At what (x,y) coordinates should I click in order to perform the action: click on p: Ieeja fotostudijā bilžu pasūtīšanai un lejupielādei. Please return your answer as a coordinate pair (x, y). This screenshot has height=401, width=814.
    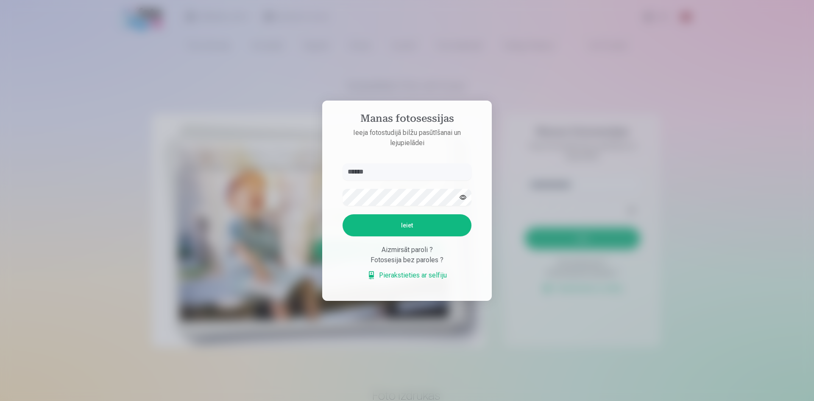
    Looking at the image, I should click on (407, 138).